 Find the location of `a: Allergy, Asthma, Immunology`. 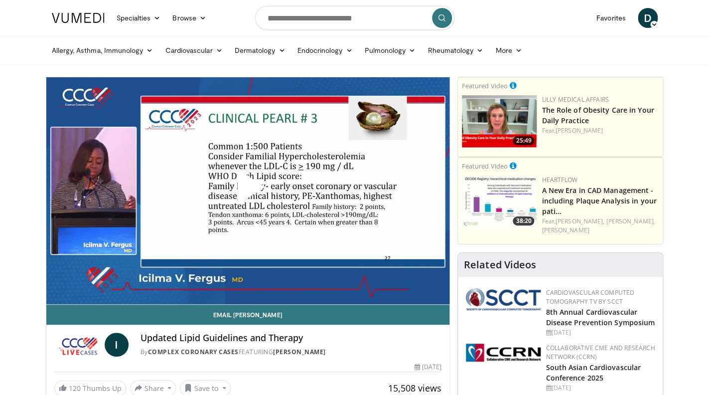

a: Allergy, Asthma, Immunology is located at coordinates (103, 50).